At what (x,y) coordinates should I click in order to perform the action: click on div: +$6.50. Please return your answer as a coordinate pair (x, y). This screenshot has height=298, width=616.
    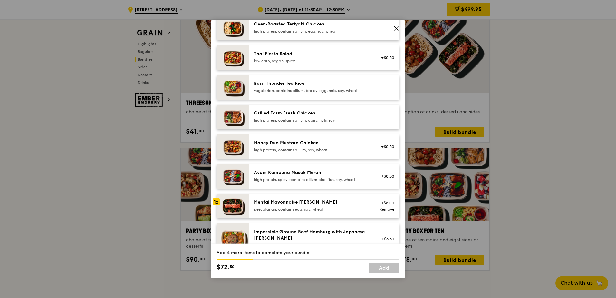
    Looking at the image, I should click on (385, 239).